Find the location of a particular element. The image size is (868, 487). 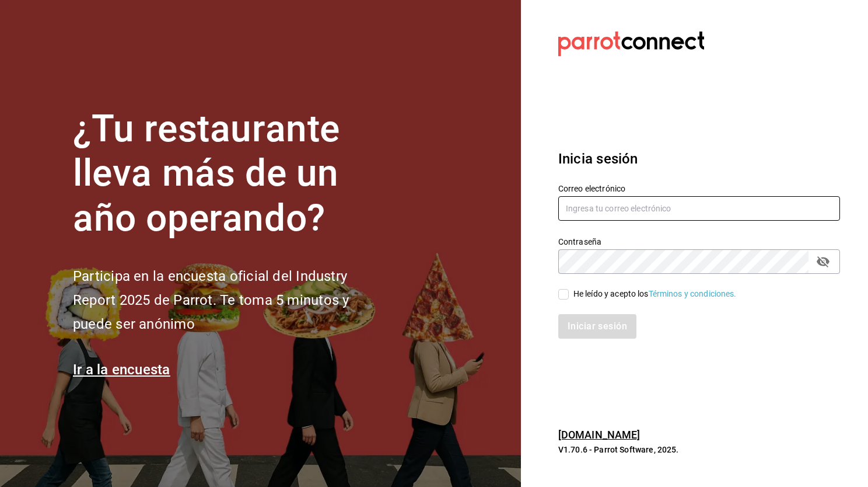

a: Términos y condiciones. is located at coordinates (693, 294).